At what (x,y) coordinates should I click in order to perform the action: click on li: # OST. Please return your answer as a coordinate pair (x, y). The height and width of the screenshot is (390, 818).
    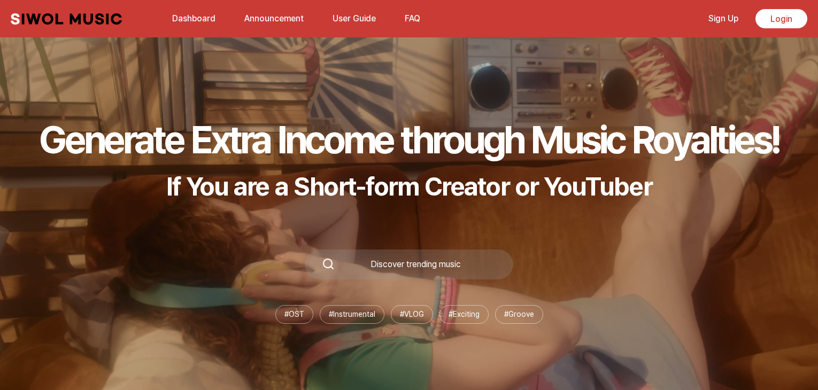
    Looking at the image, I should click on (294, 314).